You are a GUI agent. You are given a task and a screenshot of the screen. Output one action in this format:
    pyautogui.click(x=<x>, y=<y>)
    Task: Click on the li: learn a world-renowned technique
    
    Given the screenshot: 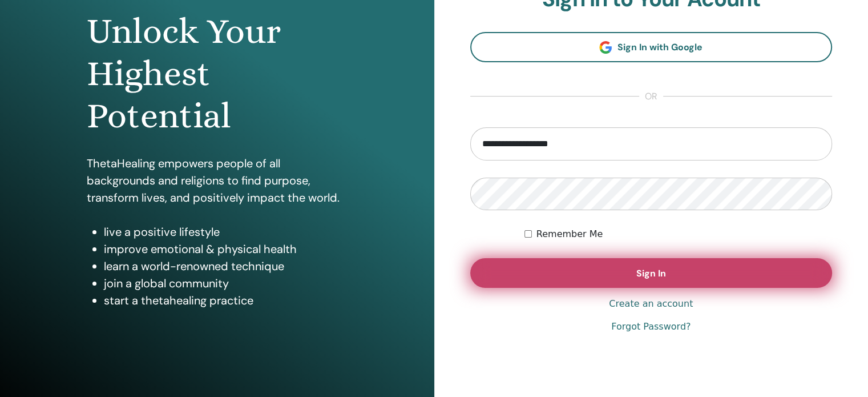 What is the action you would take?
    pyautogui.click(x=225, y=266)
    